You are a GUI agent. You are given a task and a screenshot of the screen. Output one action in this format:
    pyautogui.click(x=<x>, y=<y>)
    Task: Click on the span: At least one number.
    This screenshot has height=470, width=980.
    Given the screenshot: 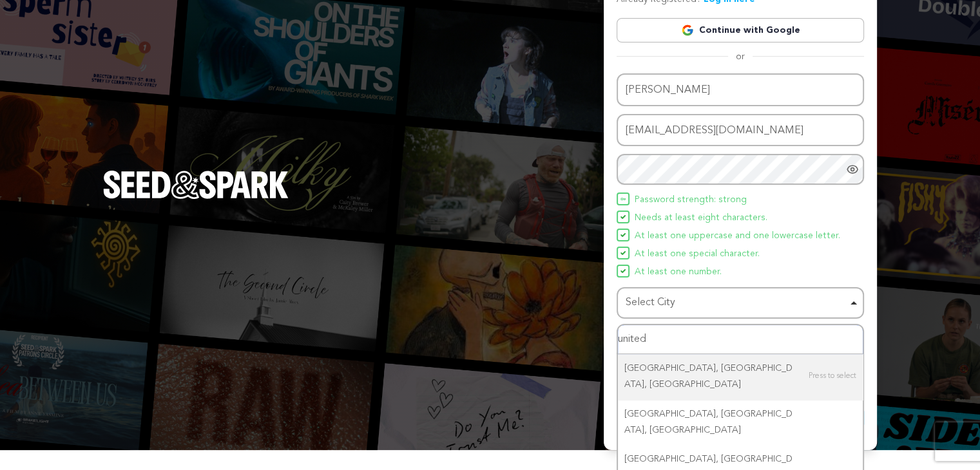 What is the action you would take?
    pyautogui.click(x=678, y=272)
    